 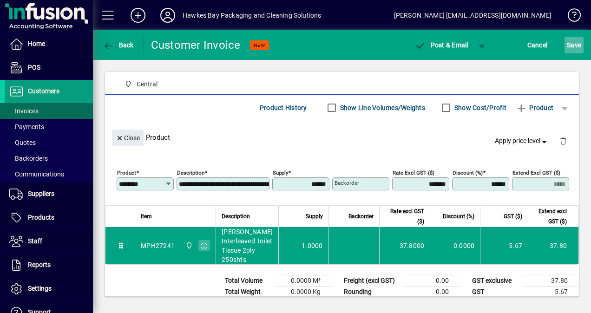 What do you see at coordinates (39, 288) in the screenshot?
I see `span: Settings` at bounding box center [39, 288].